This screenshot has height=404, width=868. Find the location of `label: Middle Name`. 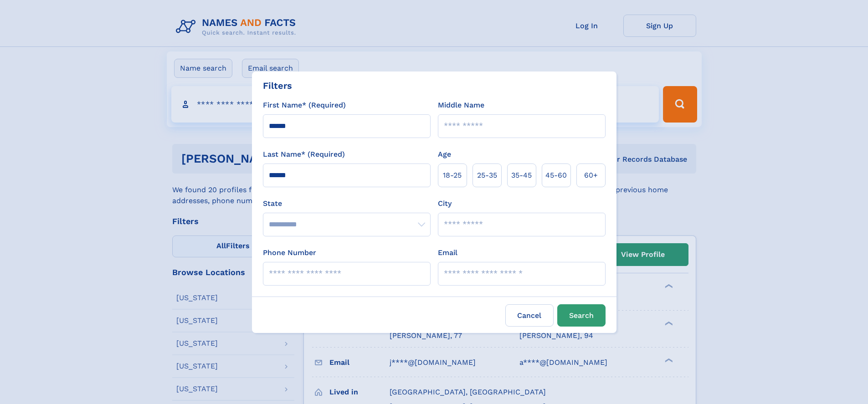

label: Middle Name is located at coordinates (461, 105).